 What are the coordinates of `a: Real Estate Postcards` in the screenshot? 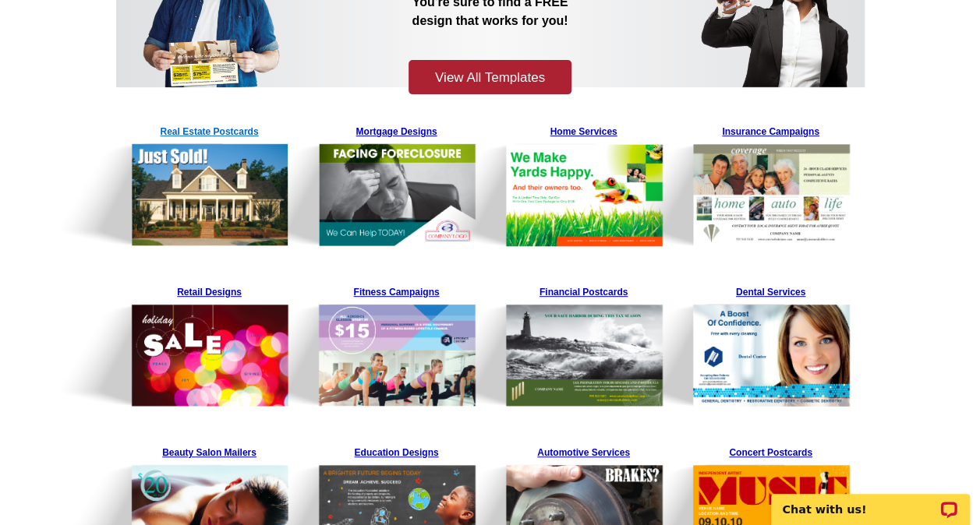 It's located at (210, 183).